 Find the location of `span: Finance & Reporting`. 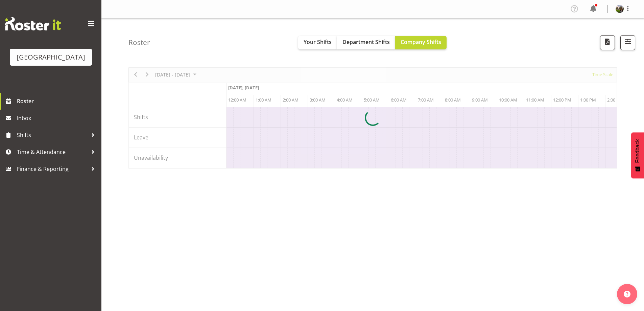

span: Finance & Reporting is located at coordinates (52, 169).